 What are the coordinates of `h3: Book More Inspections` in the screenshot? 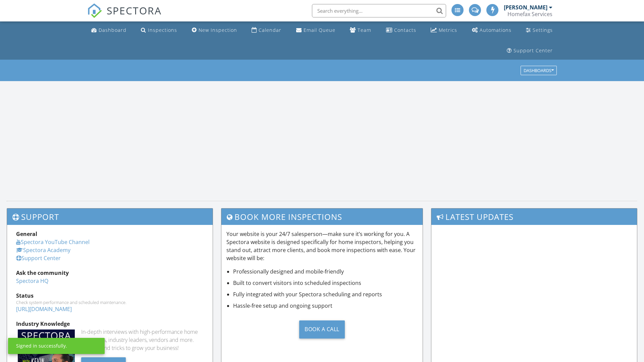 It's located at (322, 217).